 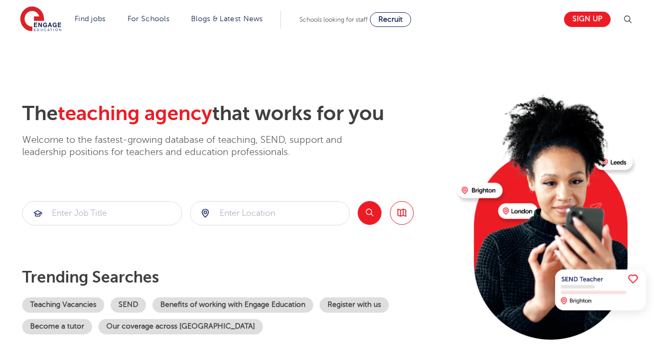 I want to click on a: Recruit, so click(x=390, y=20).